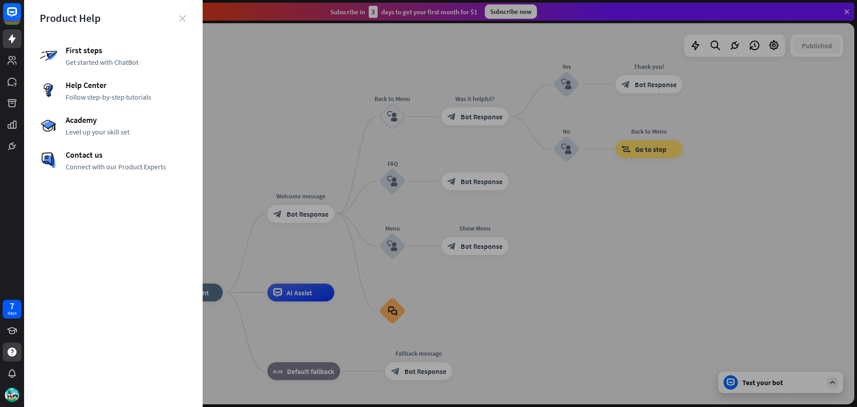 This screenshot has width=857, height=407. I want to click on span: Follow step-by-step tutorials, so click(126, 97).